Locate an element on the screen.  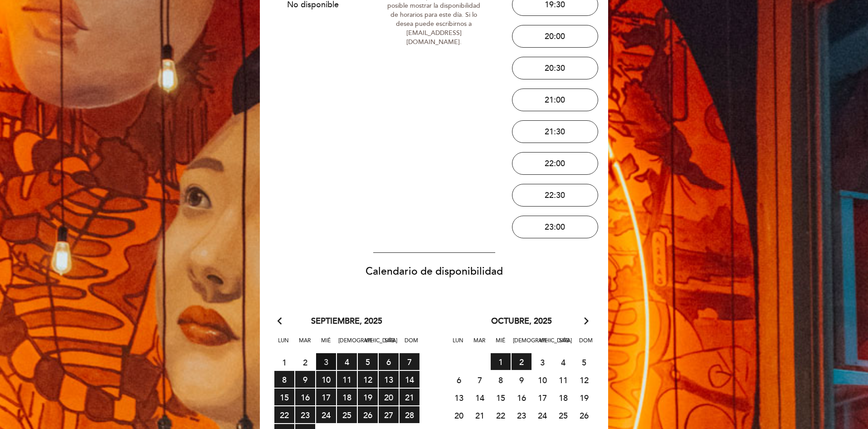
button: 20:30 is located at coordinates (555, 68).